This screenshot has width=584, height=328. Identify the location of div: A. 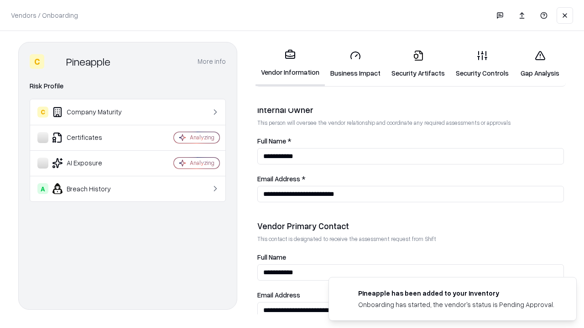
(43, 189).